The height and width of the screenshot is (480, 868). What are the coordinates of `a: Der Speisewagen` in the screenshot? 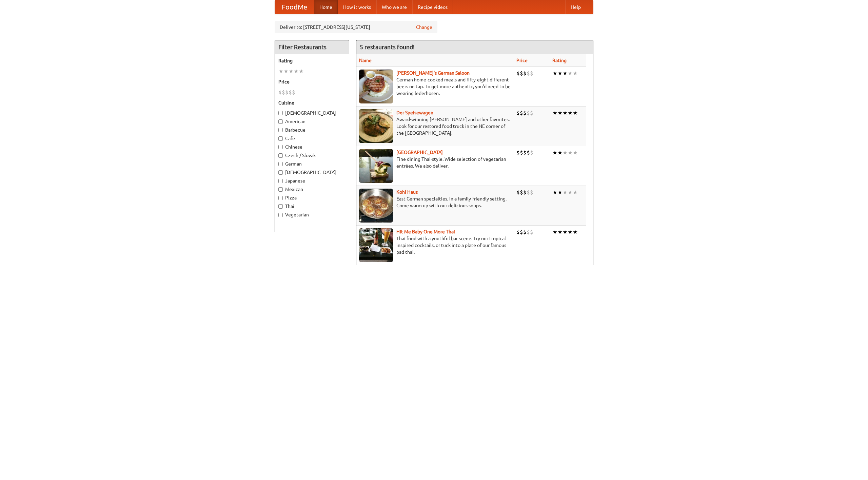 It's located at (415, 113).